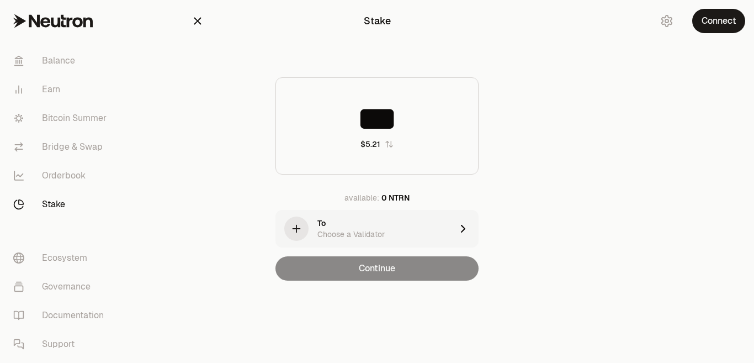  I want to click on a: Bitcoin Summer, so click(62, 118).